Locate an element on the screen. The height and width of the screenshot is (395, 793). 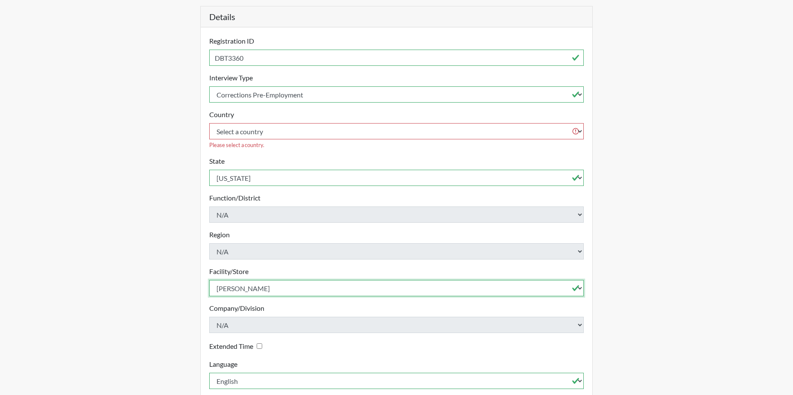
label: Interview Type is located at coordinates (231, 78).